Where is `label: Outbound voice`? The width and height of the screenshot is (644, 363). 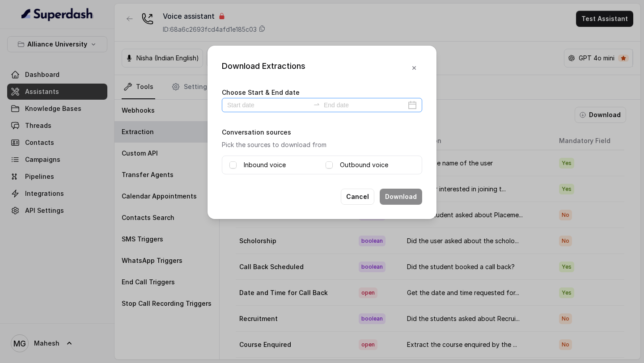 label: Outbound voice is located at coordinates (364, 165).